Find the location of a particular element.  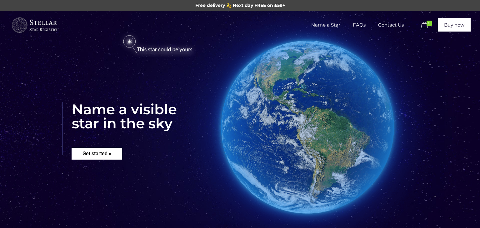

span: Name a Star is located at coordinates (325, 25).